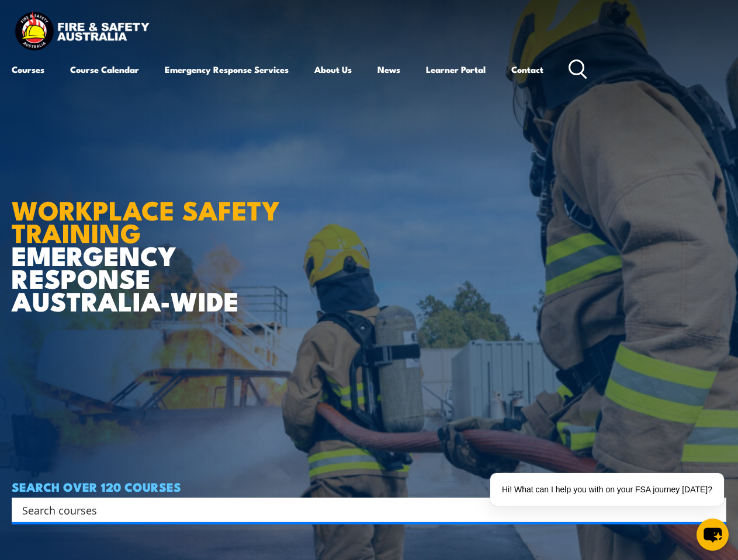  Describe the element at coordinates (104, 69) in the screenshot. I see `a: Course Calendar` at that location.